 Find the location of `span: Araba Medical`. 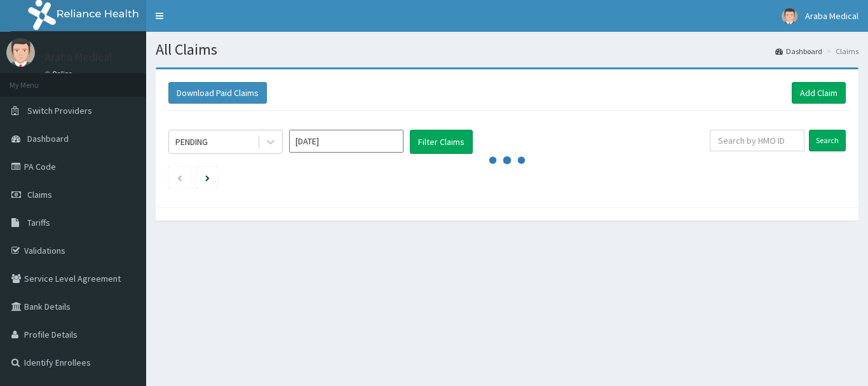

span: Araba Medical is located at coordinates (832, 16).